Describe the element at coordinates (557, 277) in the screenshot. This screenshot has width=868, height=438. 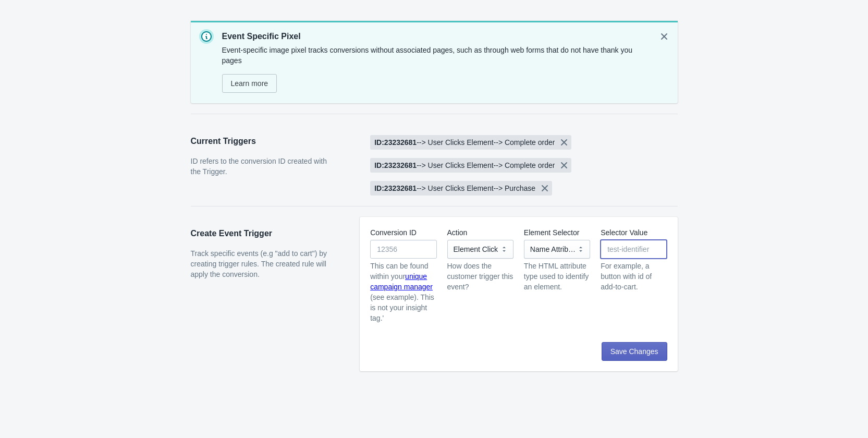
I see `div: The HTML attribute type used to identify an element.` at that location.